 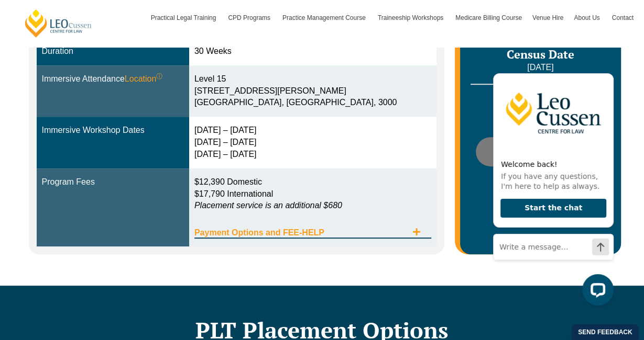 I want to click on sup: ⓘ, so click(x=159, y=77).